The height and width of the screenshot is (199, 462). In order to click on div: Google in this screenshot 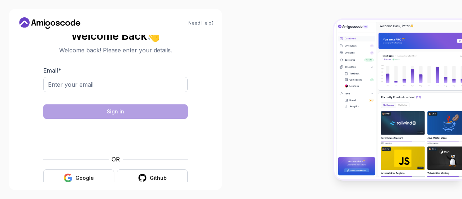, I will do `click(84, 178)`.